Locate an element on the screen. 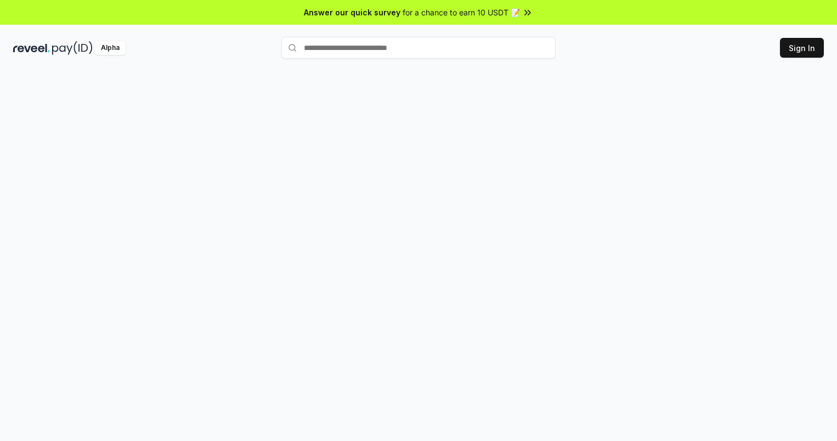 This screenshot has height=441, width=837. img: reveel_dark is located at coordinates (31, 48).